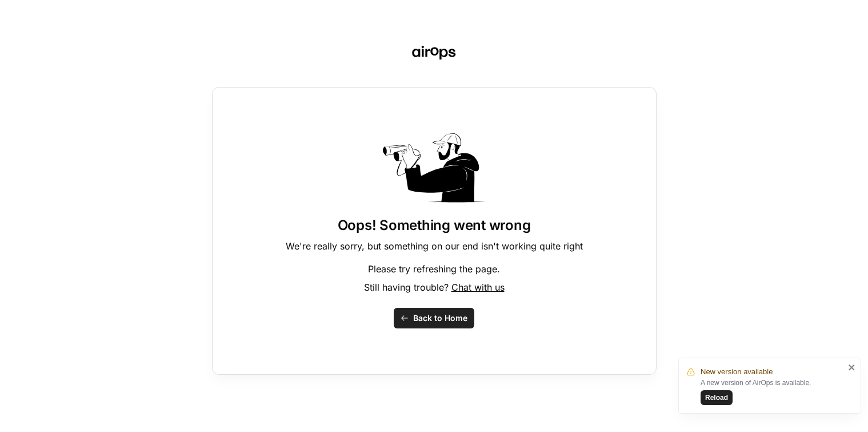 The width and height of the screenshot is (868, 432). I want to click on p: Please try refreshing the page., so click(434, 269).